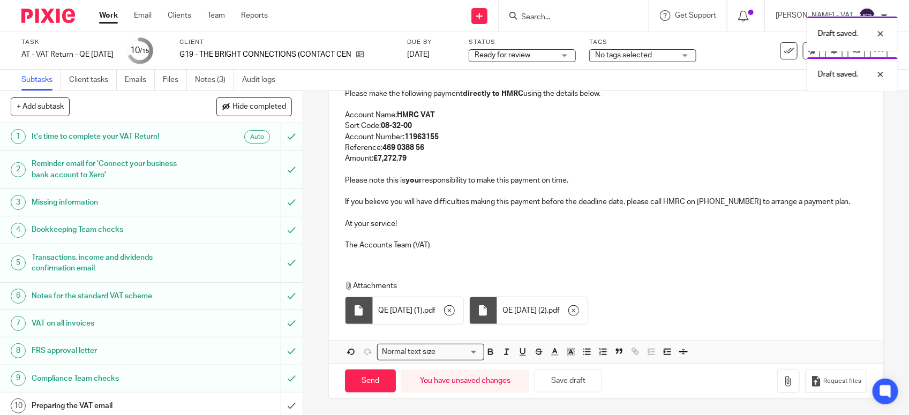 This screenshot has width=909, height=415. I want to click on a: Team, so click(216, 16).